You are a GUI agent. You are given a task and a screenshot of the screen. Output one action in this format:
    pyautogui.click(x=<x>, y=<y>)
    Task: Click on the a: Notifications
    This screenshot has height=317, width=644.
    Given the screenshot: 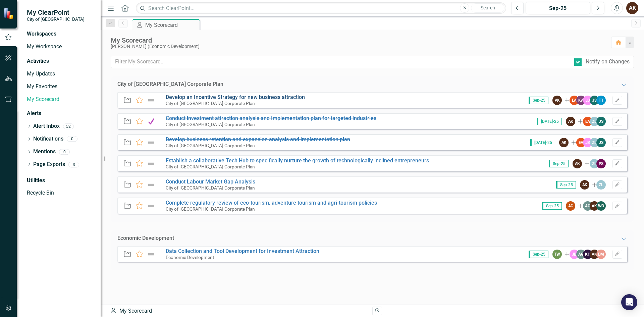 What is the action you would take?
    pyautogui.click(x=48, y=139)
    